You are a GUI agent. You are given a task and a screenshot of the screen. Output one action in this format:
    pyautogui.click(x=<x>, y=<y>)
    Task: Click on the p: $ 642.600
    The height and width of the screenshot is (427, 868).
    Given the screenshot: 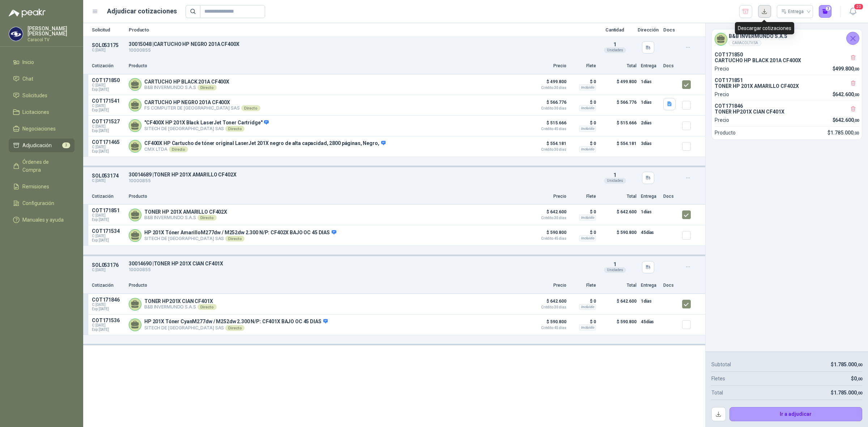 What is the action you would take?
    pyautogui.click(x=548, y=303)
    